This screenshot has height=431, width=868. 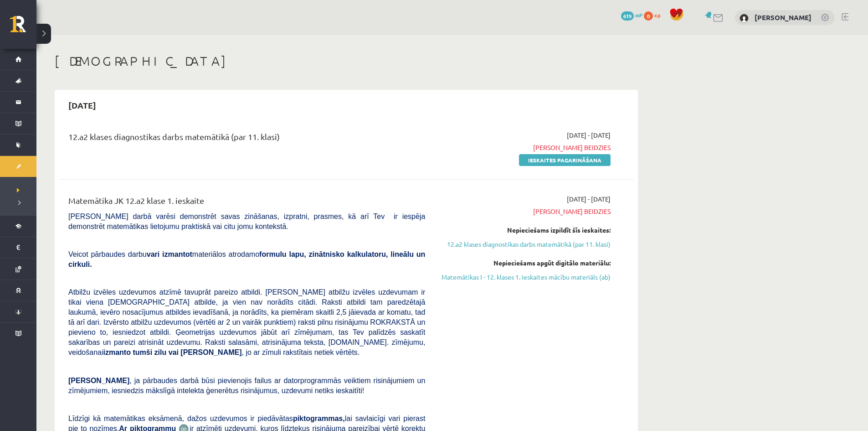 I want to click on a: 0 xp, so click(x=654, y=15).